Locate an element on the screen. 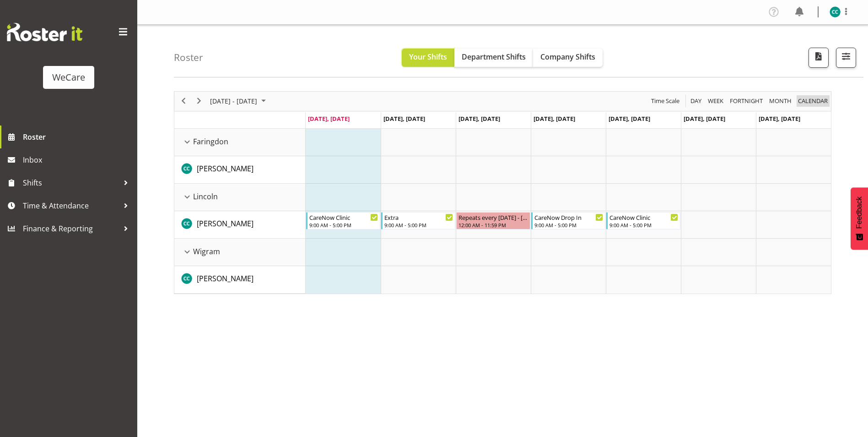 The image size is (868, 437). div: Charlotte Courtney"s event - Extra Begin From Tuesday, August 26, 2025 at 9:00:00 AM GMT+12:00 En... is located at coordinates (419, 221).